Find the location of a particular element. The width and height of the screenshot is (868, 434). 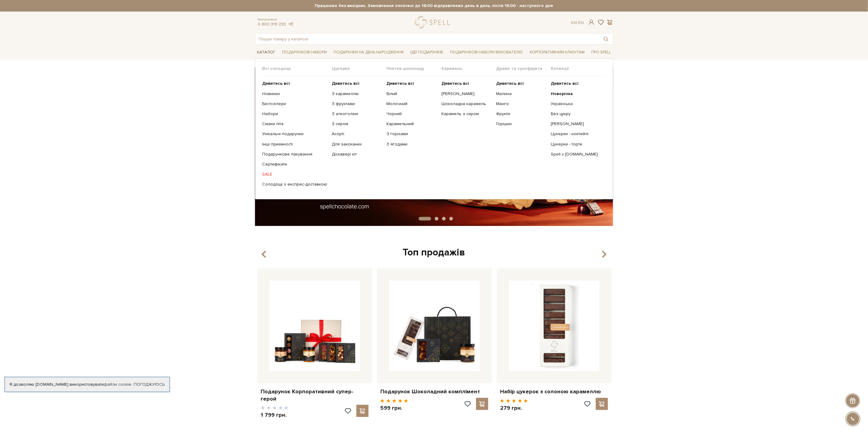

a: Погоджуюсь is located at coordinates (149, 385).